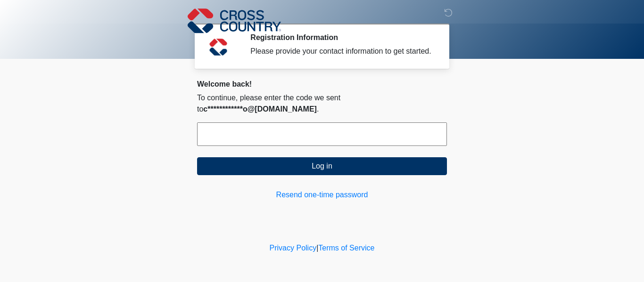  Describe the element at coordinates (218, 47) in the screenshot. I see `img: Agent Avatar` at that location.